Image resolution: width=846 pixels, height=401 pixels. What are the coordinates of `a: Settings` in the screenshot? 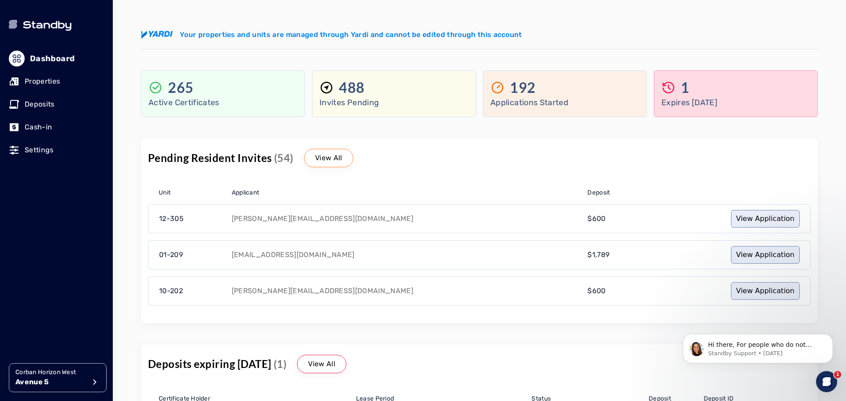 It's located at (56, 150).